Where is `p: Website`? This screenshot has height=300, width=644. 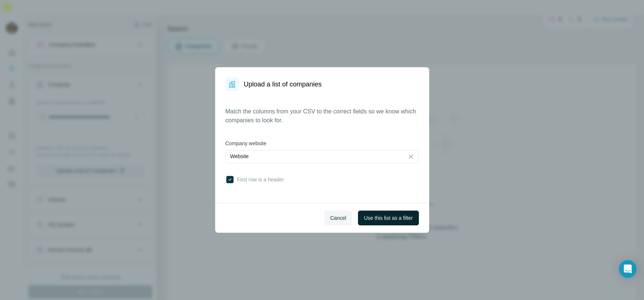
p: Website is located at coordinates (240, 156).